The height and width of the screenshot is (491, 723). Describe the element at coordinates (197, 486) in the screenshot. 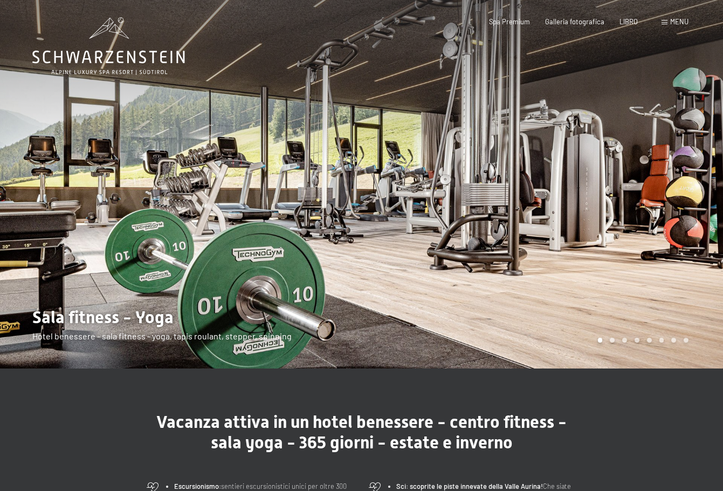

I see `font: Escursionismo:` at that location.